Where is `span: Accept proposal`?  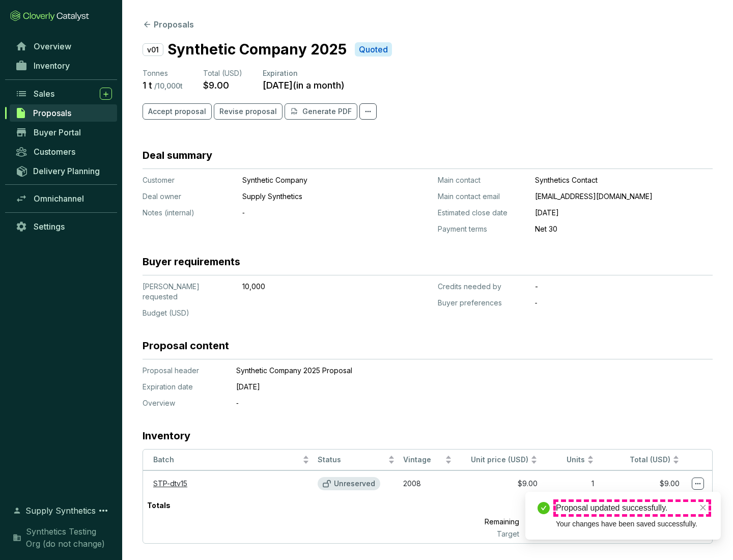
span: Accept proposal is located at coordinates (177, 112).